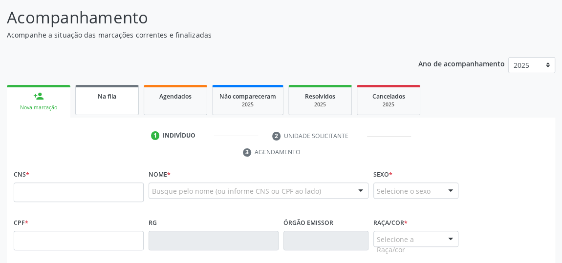 This screenshot has height=263, width=562. Describe the element at coordinates (155, 136) in the screenshot. I see `div: 1` at that location.